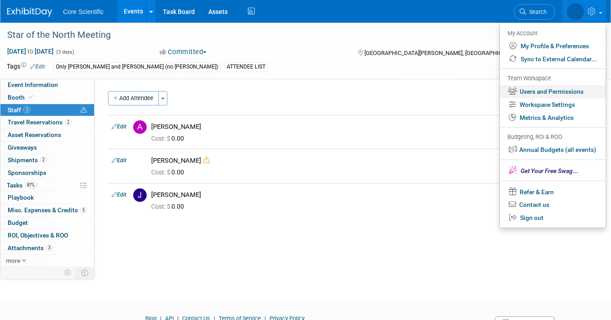 The height and width of the screenshot is (320, 611). I want to click on span: Attachments, so click(30, 248).